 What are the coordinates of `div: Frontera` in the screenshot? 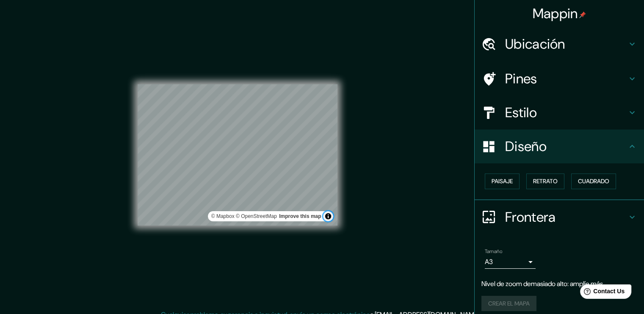 It's located at (560, 217).